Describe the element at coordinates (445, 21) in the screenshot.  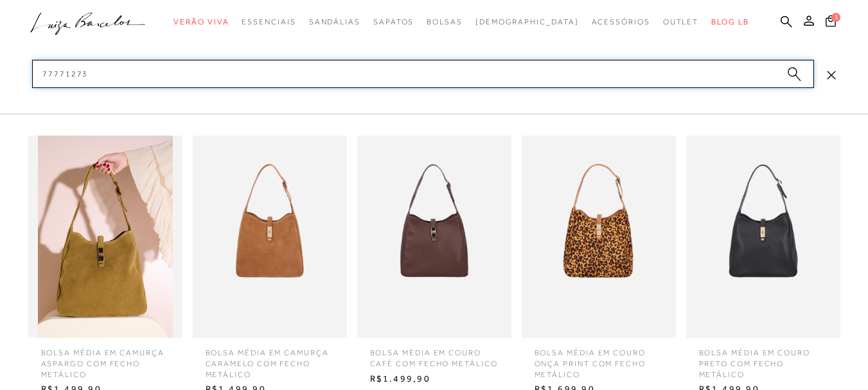
I see `span: Bolsas` at that location.